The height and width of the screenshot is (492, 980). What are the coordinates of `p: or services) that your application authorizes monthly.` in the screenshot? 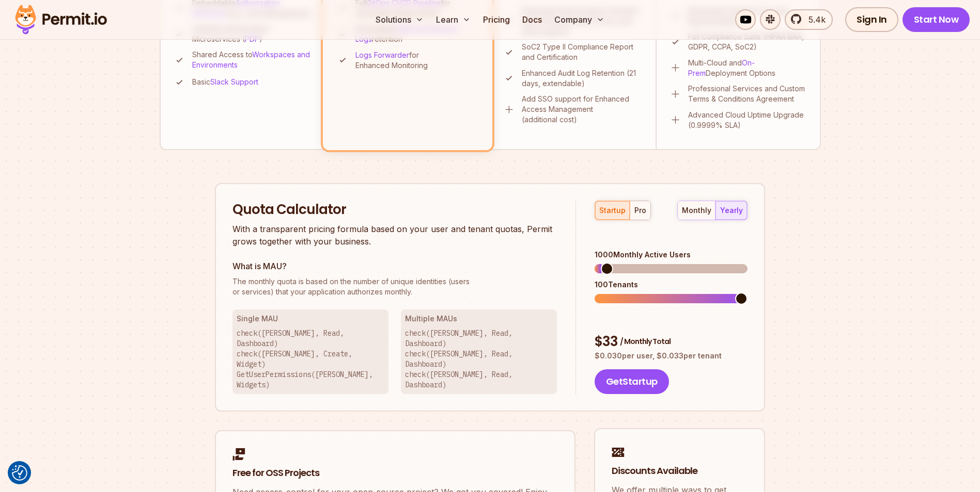 It's located at (395, 287).